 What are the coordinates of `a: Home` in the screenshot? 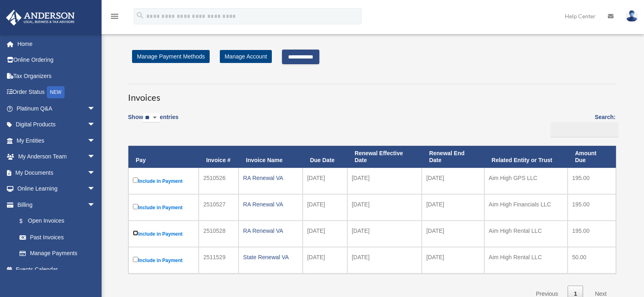 It's located at (56, 44).